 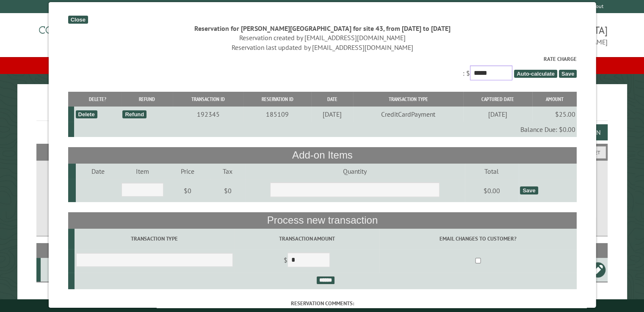 What do you see at coordinates (497, 99) in the screenshot?
I see `th: Captured Date` at bounding box center [497, 99].